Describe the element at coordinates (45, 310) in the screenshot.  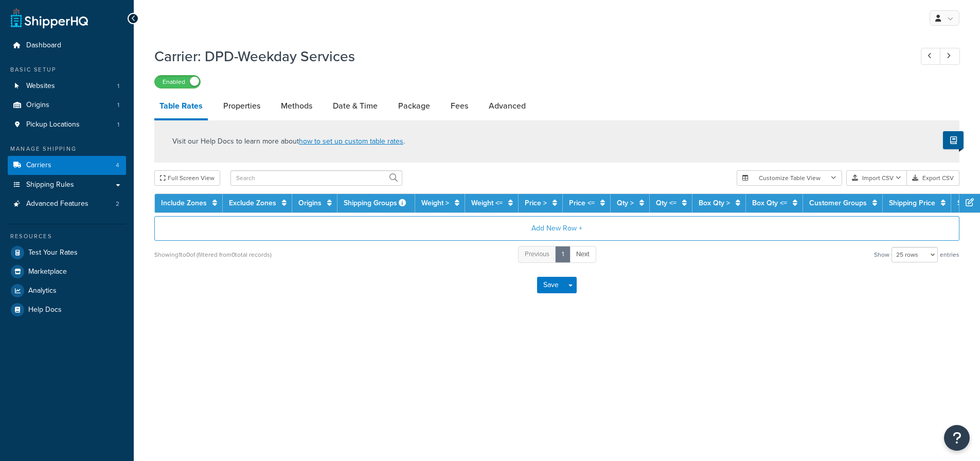
I see `span: Help Docs` at that location.